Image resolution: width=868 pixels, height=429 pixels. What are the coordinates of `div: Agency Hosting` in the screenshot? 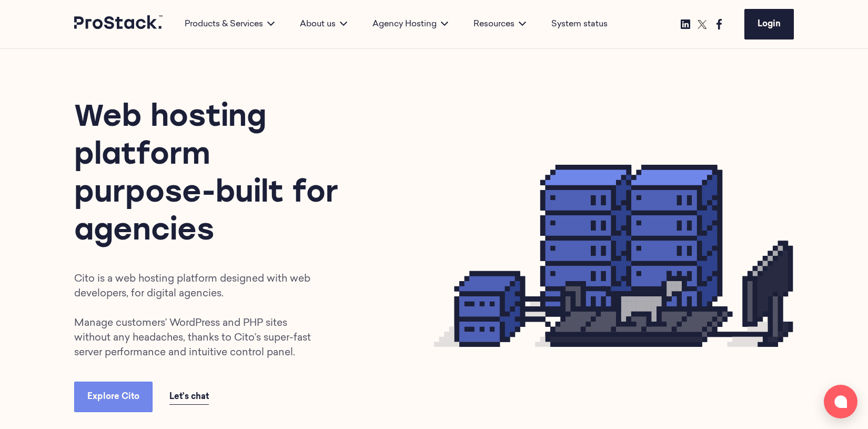 It's located at (410, 24).